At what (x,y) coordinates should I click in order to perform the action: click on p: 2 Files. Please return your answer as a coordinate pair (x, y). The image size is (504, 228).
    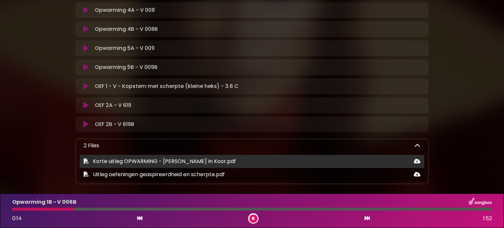
    Looking at the image, I should click on (91, 146).